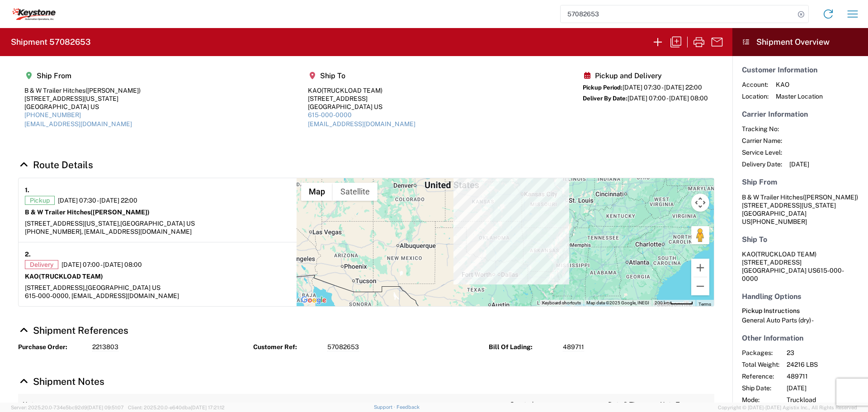 The width and height of the screenshot is (868, 412). Describe the element at coordinates (663, 302) in the screenshot. I see `span: 200 km` at that location.